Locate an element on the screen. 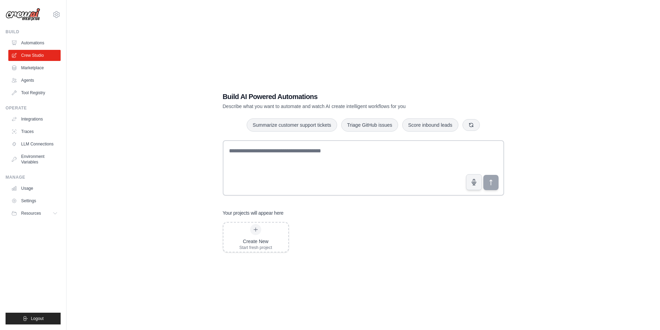 Image resolution: width=660 pixels, height=330 pixels. a: Traces is located at coordinates (34, 132).